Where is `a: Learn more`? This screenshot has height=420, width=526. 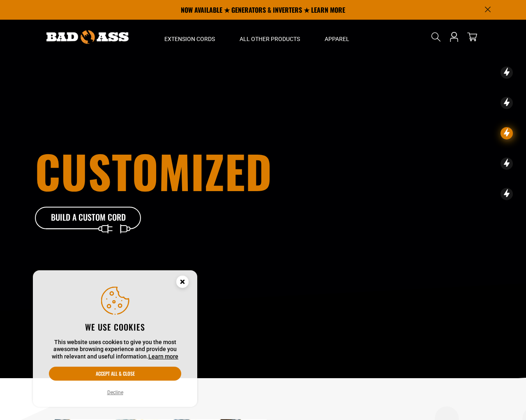
a: Learn more is located at coordinates (164, 356).